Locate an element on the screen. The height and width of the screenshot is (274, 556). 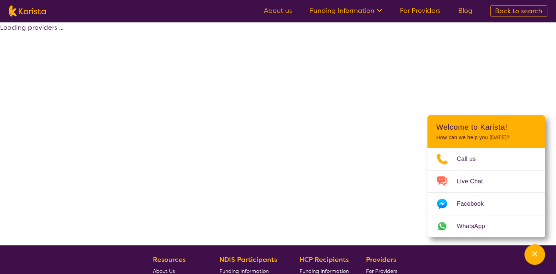
h2: Welcome to Karista! is located at coordinates (486, 127).